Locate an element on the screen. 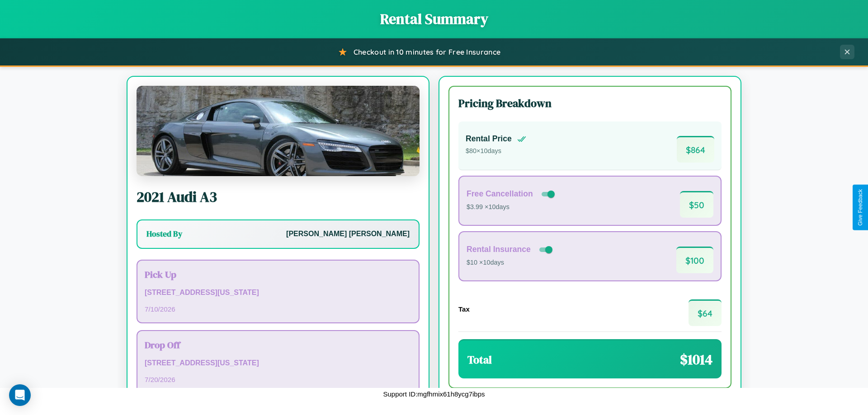  h4: Rental Price is located at coordinates (488, 139).